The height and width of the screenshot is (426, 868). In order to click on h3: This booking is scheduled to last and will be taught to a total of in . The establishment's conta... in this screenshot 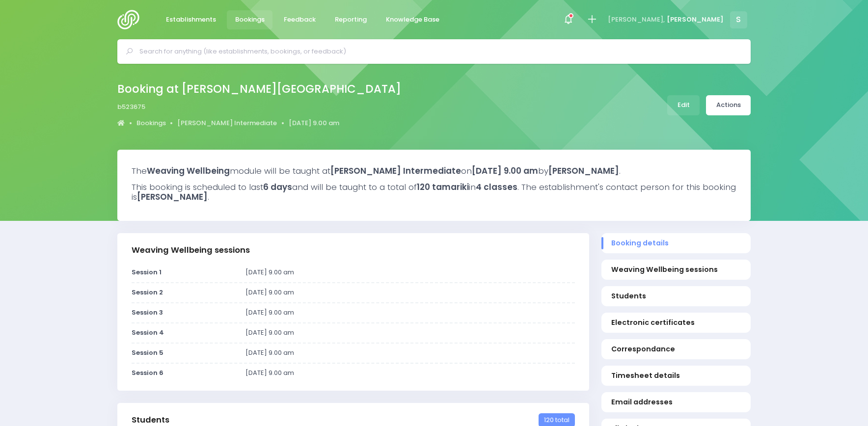, I will do `click(434, 192)`.